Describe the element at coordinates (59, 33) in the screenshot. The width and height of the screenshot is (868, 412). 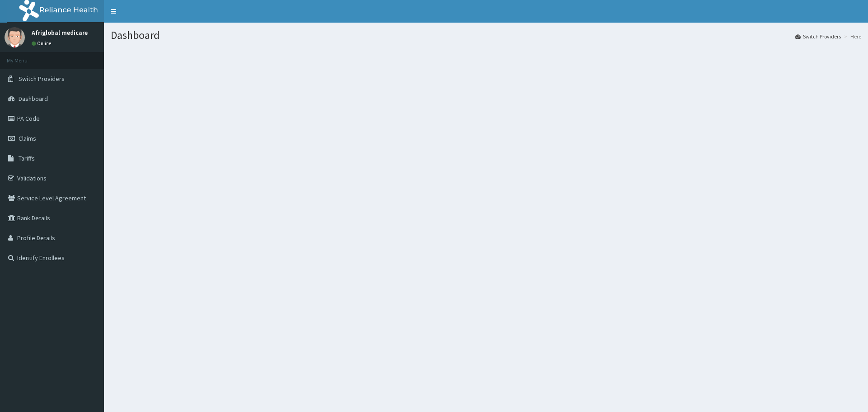
I see `p: Afriglobal medicare` at that location.